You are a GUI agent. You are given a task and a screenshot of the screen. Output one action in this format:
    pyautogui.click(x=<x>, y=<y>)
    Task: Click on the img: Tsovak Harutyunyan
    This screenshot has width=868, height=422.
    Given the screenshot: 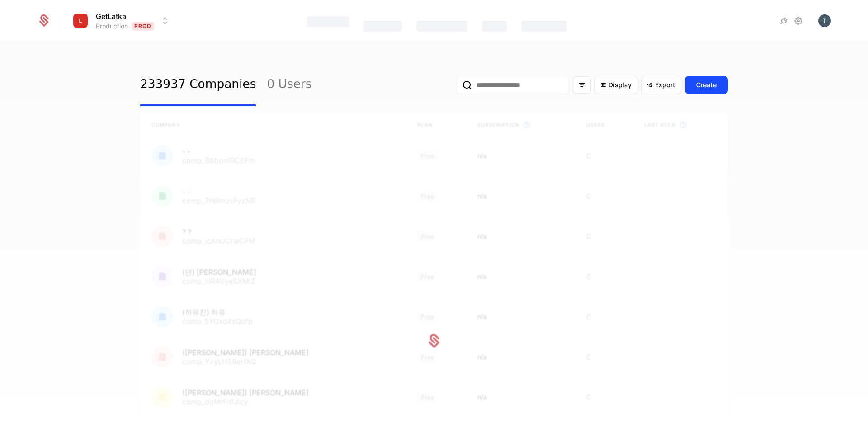 What is the action you would take?
    pyautogui.click(x=825, y=21)
    